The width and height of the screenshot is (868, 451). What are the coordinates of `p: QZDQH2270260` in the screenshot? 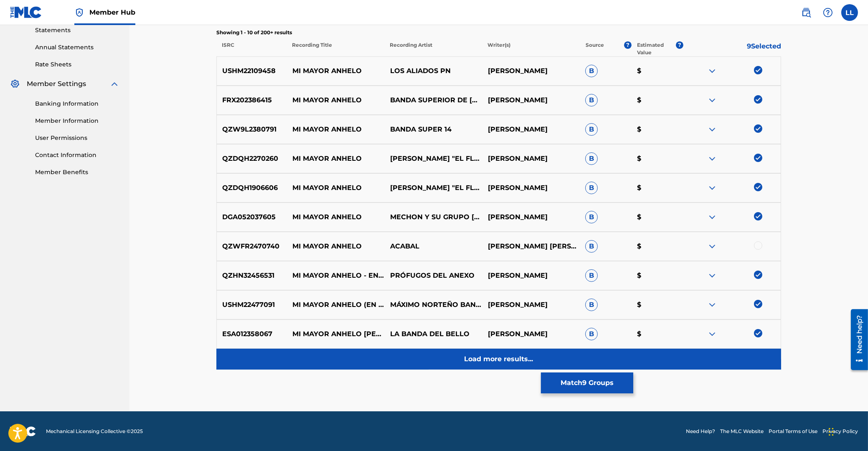 It's located at (252, 159).